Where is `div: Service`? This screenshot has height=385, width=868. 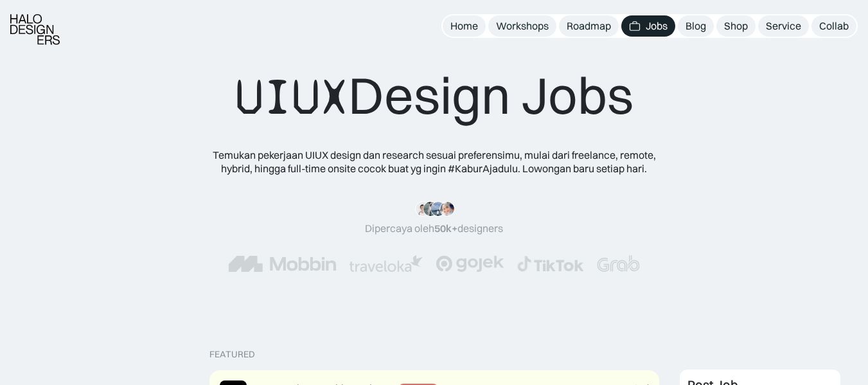
div: Service is located at coordinates (783, 26).